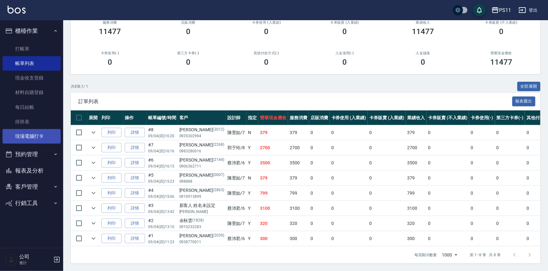 The width and height of the screenshot is (548, 271). I want to click on td: #3, so click(162, 209).